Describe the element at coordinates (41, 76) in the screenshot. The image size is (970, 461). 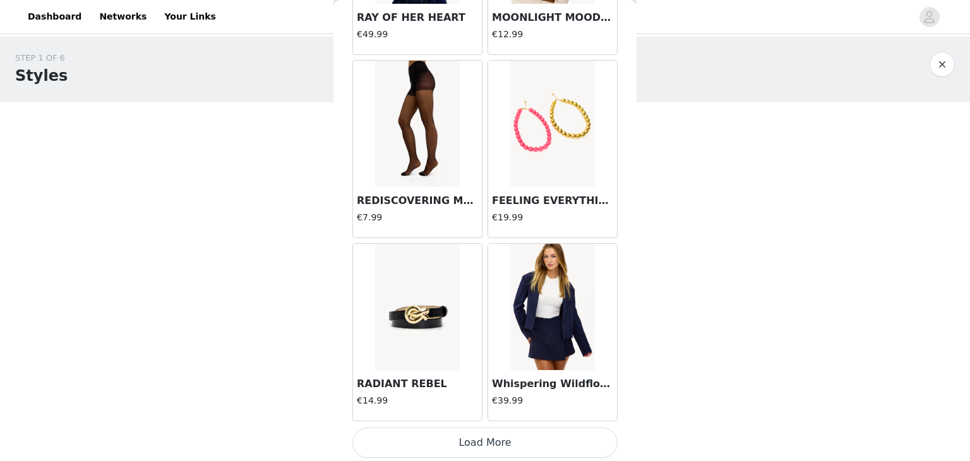
I see `h1: Styles` at that location.